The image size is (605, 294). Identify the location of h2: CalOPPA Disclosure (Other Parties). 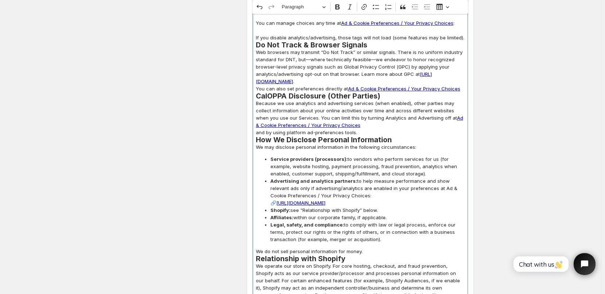
(360, 96).